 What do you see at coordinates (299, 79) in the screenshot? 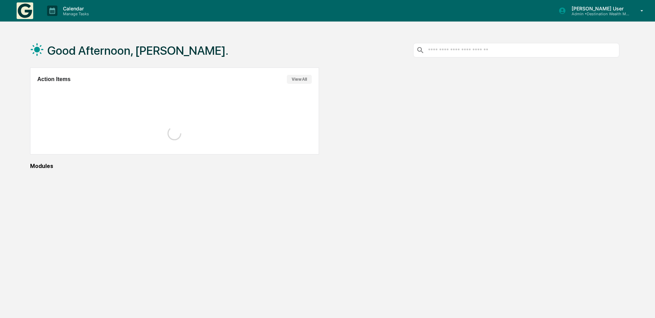
I see `a: View All` at bounding box center [299, 79].